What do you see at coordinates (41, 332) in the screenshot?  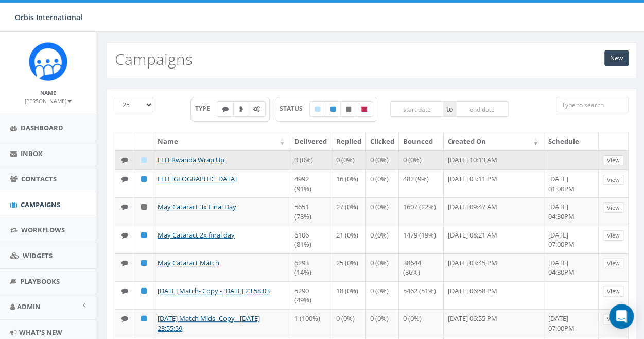 I see `span: What's New` at bounding box center [41, 332].